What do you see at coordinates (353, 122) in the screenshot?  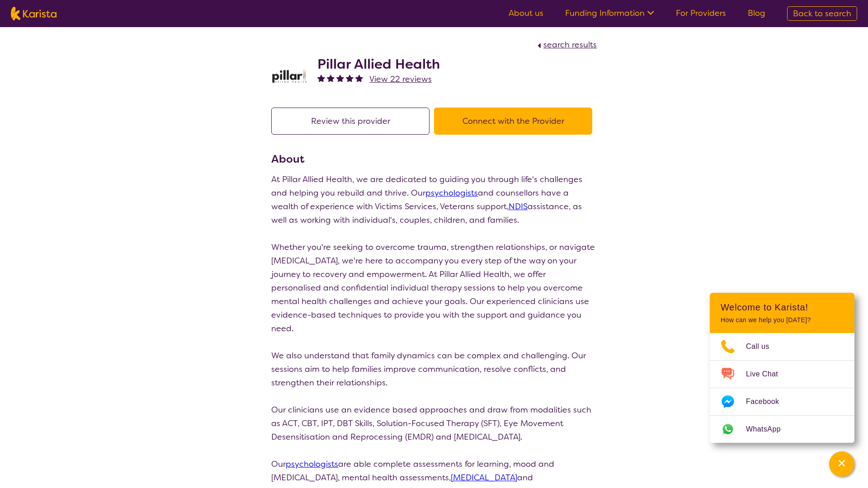 I see `a: Review this provider` at bounding box center [353, 122].